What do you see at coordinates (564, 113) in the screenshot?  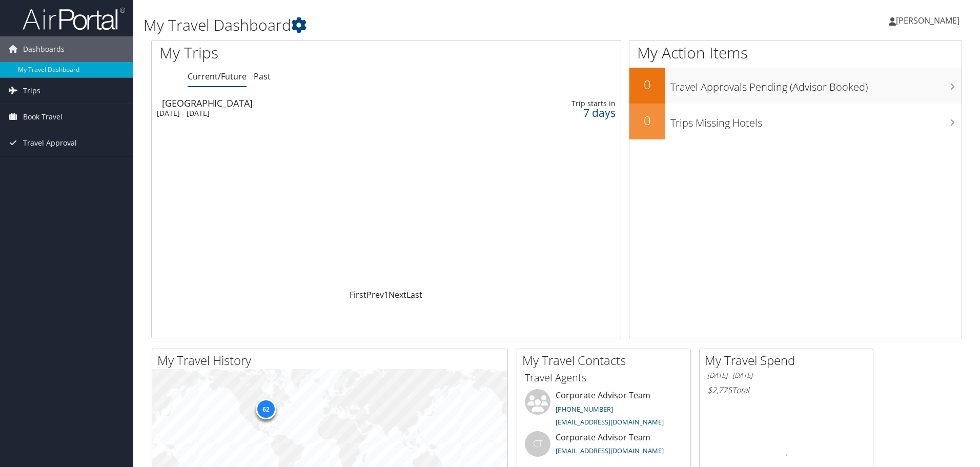 I see `div: 7 days` at bounding box center [564, 113].